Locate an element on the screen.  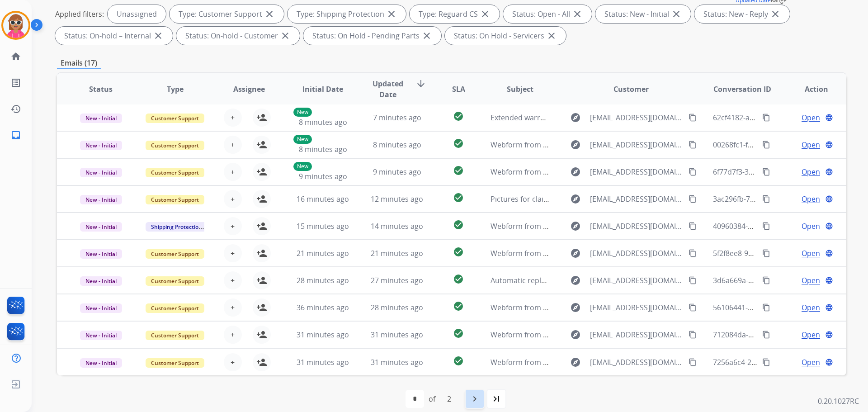
span: Shipping Protection is located at coordinates (176, 226).